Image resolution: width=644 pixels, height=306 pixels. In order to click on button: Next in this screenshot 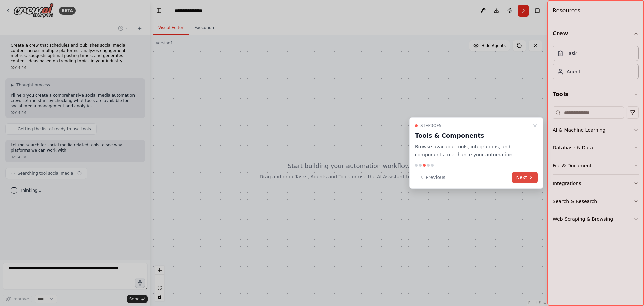, I will do `click(524, 177)`.